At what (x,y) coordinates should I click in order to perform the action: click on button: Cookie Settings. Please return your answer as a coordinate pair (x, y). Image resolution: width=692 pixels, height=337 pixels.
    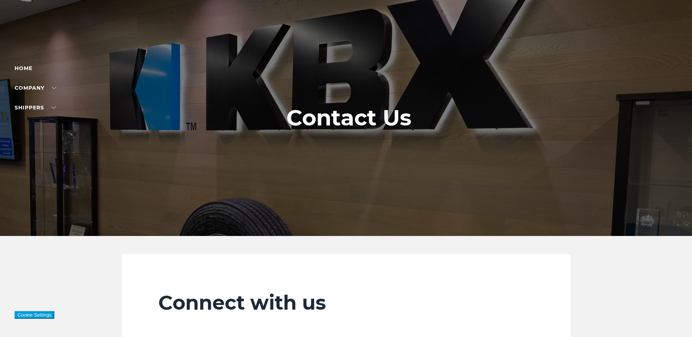
    Looking at the image, I should click on (34, 315).